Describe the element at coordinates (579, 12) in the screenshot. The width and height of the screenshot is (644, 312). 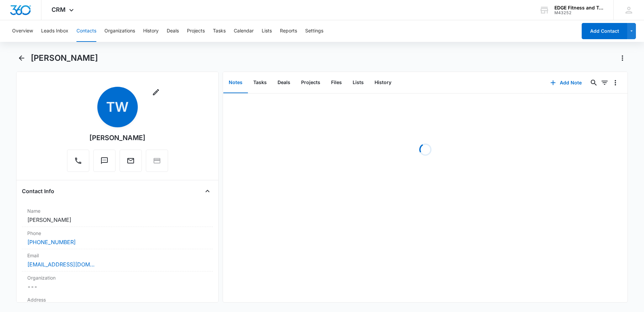
I see `div: account id` at that location.